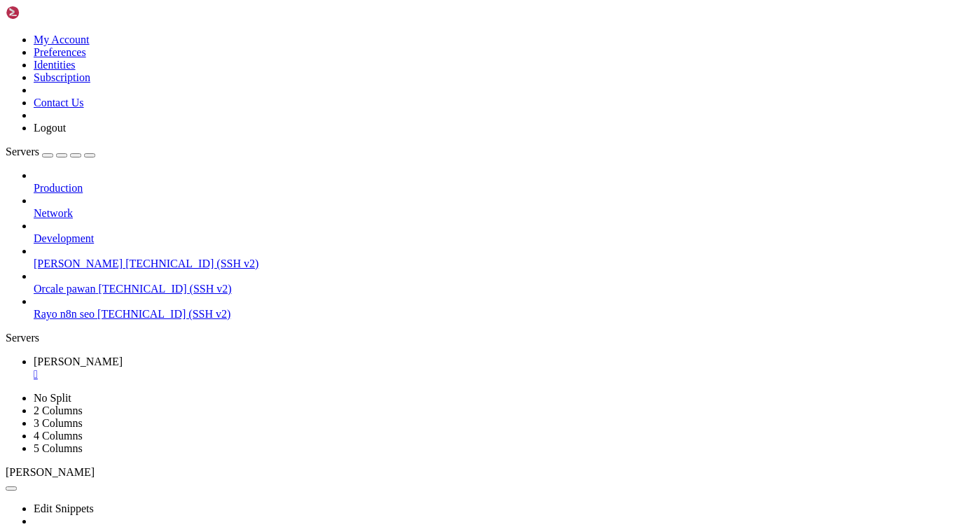 The height and width of the screenshot is (527, 980). Describe the element at coordinates (50, 127) in the screenshot. I see `a: Logout` at that location.